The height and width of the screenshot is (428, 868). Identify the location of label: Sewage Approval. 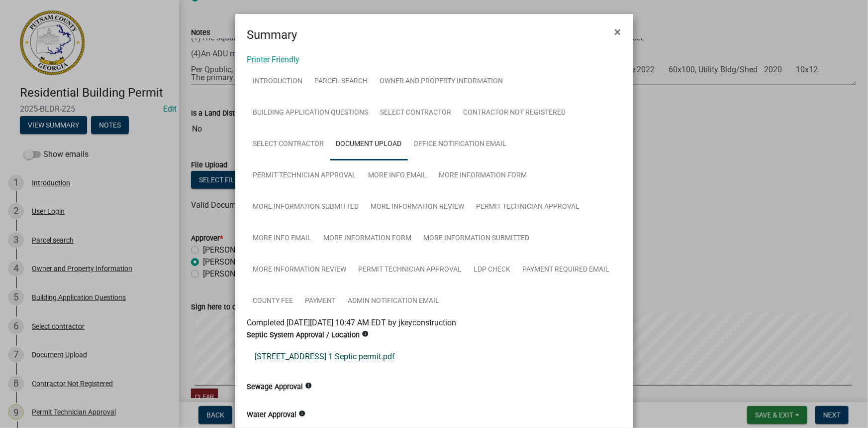
(275, 387).